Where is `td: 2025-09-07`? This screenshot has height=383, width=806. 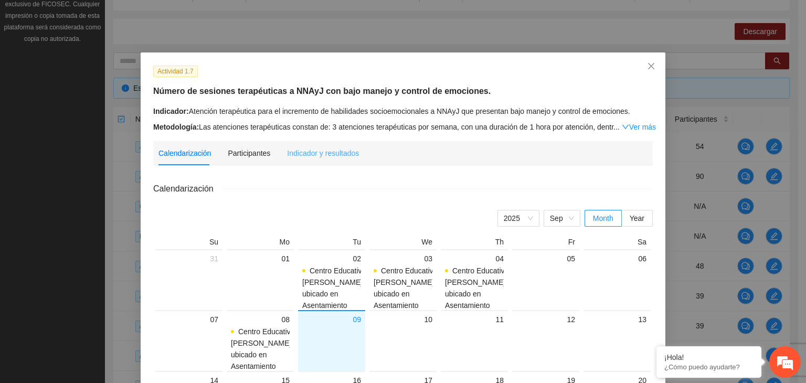 td: 2025-09-07 is located at coordinates (189, 341).